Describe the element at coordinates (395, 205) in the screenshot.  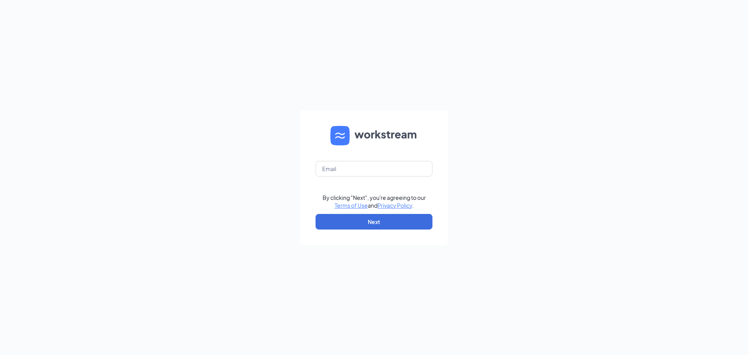
I see `a: Privacy Policy` at that location.